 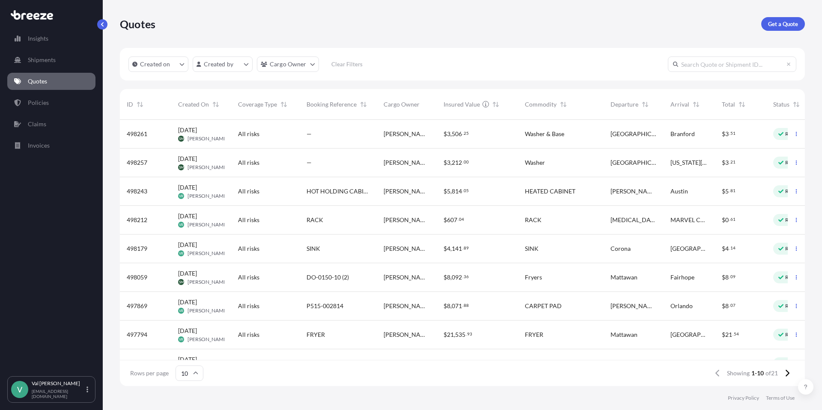 I want to click on span: 07, so click(x=733, y=305).